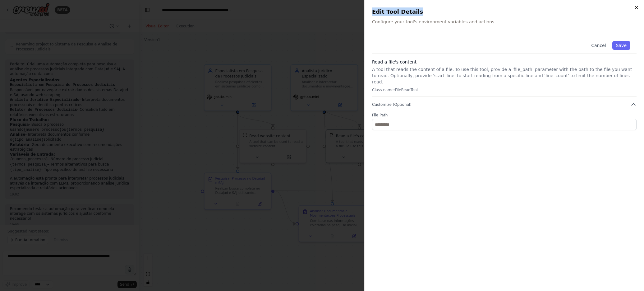 The height and width of the screenshot is (291, 644). I want to click on button: Cancel, so click(598, 45).